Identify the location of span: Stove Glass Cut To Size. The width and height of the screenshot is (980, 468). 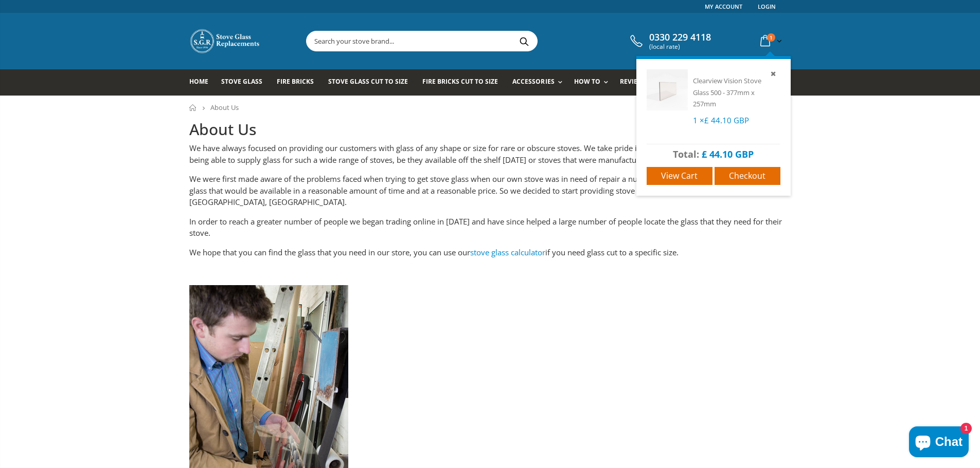
(368, 81).